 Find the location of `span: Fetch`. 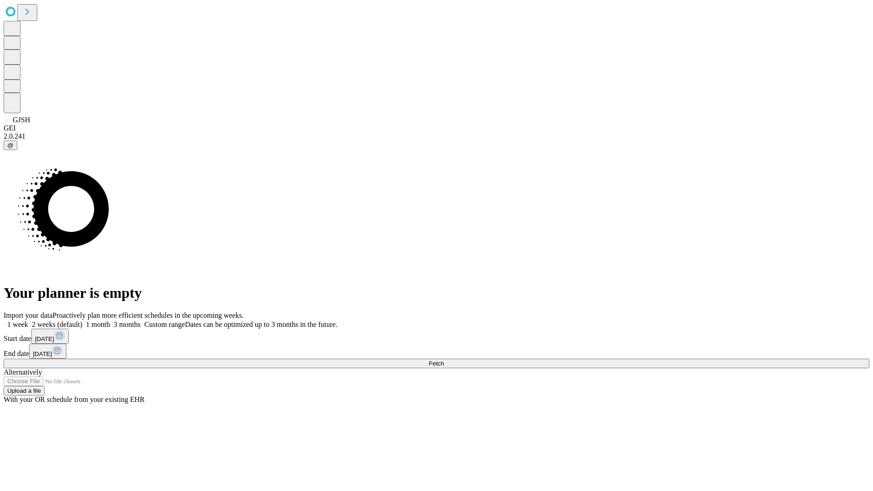

span: Fetch is located at coordinates (436, 363).